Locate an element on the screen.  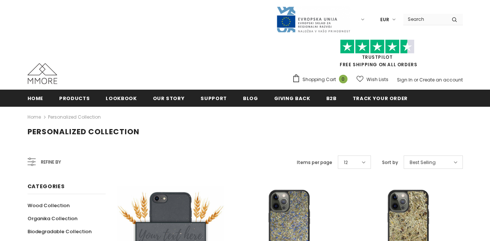
span: Giving back is located at coordinates (292, 98).